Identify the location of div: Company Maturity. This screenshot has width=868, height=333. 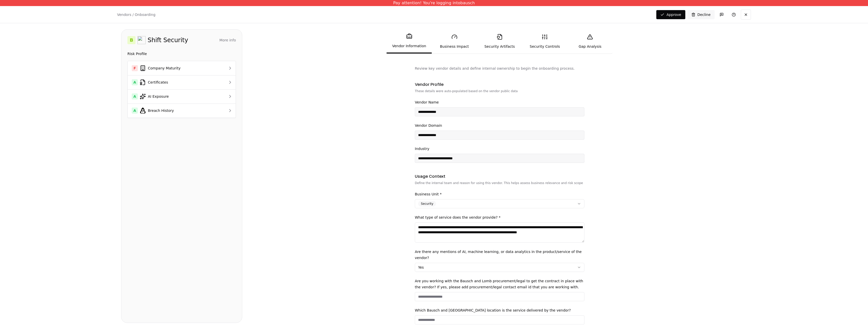
(173, 68).